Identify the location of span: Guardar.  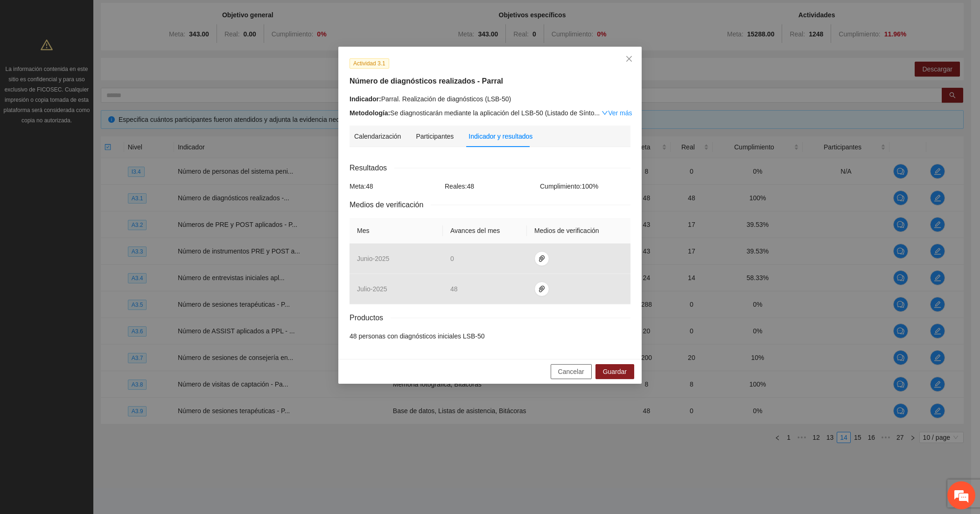
(615, 371).